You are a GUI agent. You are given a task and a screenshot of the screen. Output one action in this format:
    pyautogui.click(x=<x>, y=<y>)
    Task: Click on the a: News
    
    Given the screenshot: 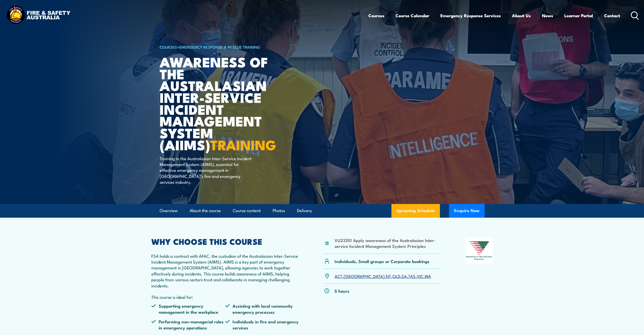 What is the action you would take?
    pyautogui.click(x=547, y=15)
    